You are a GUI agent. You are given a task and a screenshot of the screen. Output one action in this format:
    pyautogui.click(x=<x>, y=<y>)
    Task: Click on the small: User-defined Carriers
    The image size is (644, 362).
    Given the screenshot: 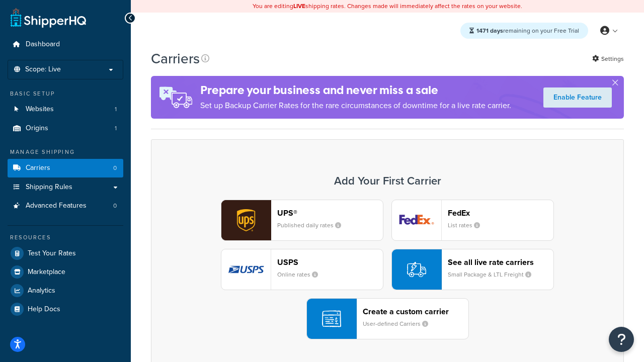 What is the action you would take?
    pyautogui.click(x=400, y=324)
    